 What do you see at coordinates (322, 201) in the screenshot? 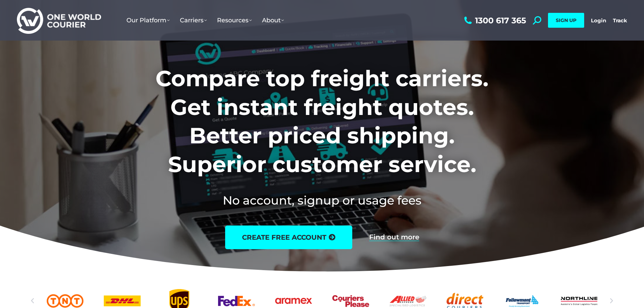
I see `h2: No account, signup or usage fees` at bounding box center [322, 201].